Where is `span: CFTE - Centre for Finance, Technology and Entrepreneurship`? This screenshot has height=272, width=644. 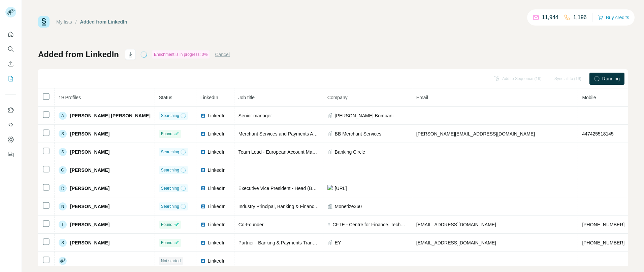
span: CFTE - Centre for Finance, Technology and Entrepreneurship is located at coordinates (370, 224).